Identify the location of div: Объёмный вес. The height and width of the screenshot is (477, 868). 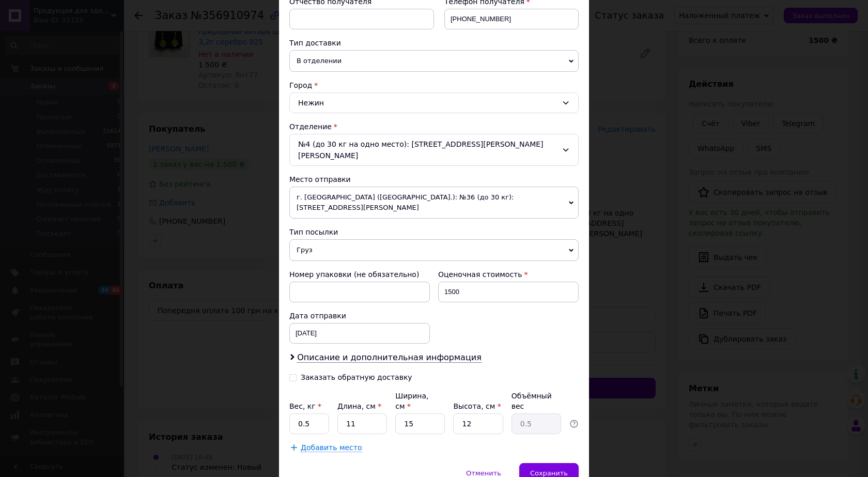
(536, 401).